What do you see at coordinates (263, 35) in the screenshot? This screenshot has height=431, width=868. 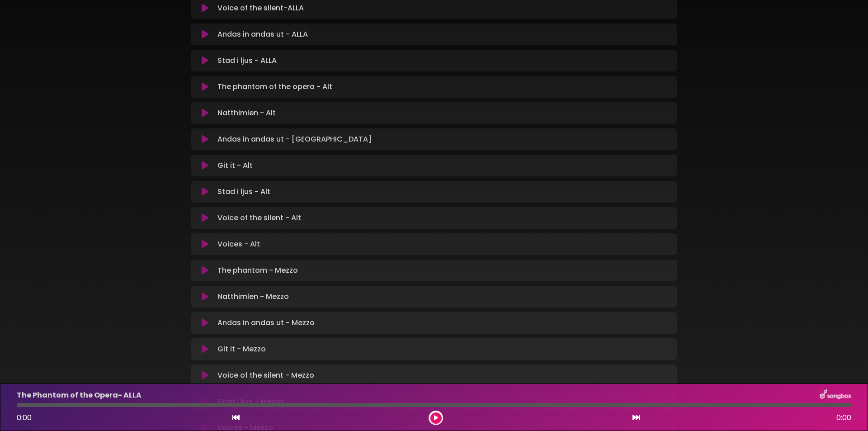 I see `p: Andas in andas ut - ALLA` at bounding box center [263, 35].